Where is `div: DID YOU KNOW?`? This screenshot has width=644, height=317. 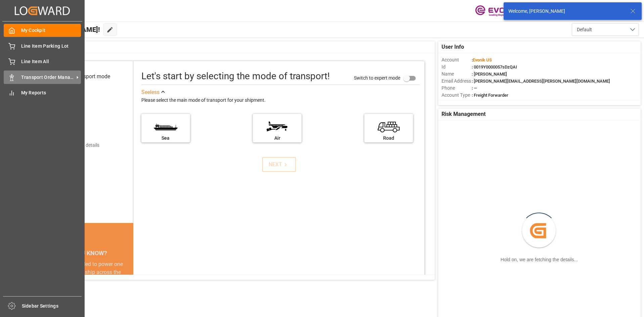
div: DID YOU KNOW? is located at coordinates (84, 253).